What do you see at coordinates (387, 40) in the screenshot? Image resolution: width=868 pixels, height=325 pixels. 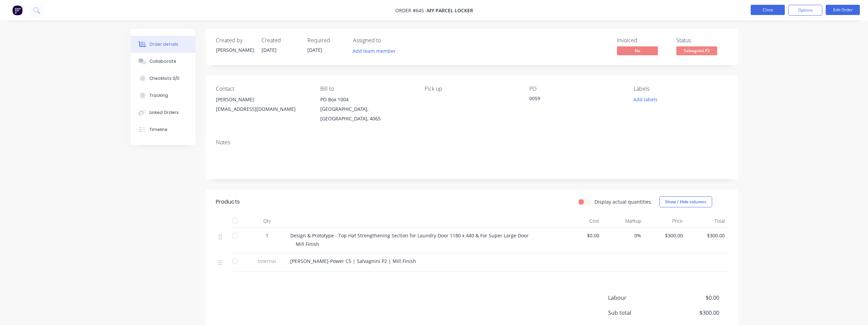 I see `div: Assigned to` at bounding box center [387, 40].